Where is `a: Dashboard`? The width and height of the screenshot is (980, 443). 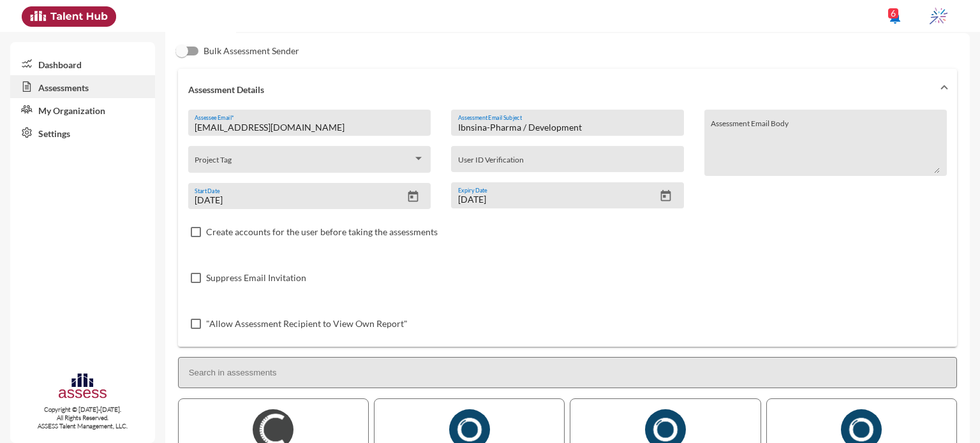 a: Dashboard is located at coordinates (83, 63).